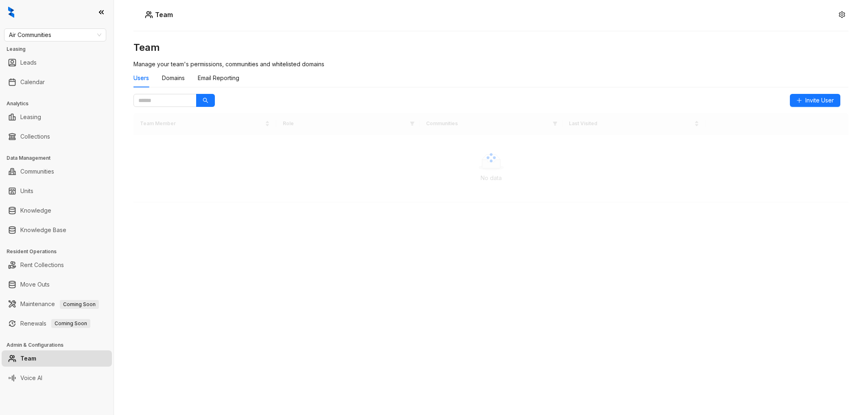 The width and height of the screenshot is (868, 415). Describe the element at coordinates (42, 265) in the screenshot. I see `a: Rent Collections` at that location.